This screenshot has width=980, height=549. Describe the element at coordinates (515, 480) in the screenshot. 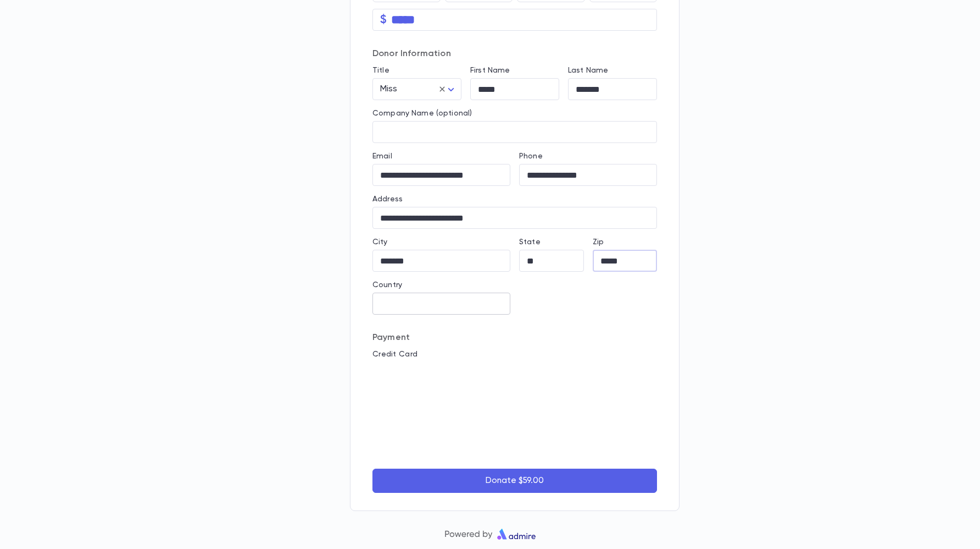

I see `button: Donate $59.00` at that location.